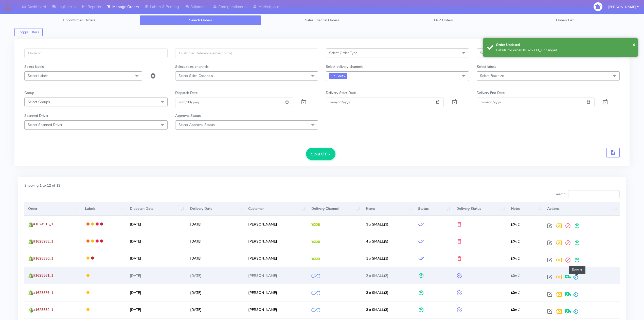  I want to click on ul: Tabs, so click(322, 20).